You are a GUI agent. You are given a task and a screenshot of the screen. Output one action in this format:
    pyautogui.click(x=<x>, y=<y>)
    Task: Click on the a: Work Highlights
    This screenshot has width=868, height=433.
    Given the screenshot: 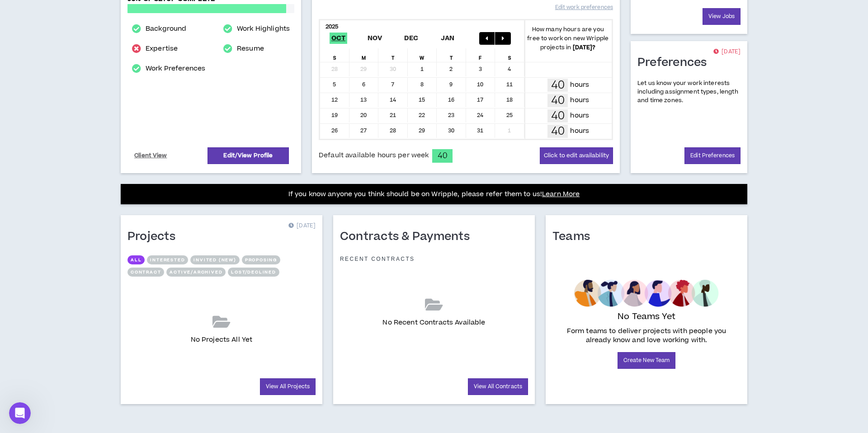 What is the action you would take?
    pyautogui.click(x=263, y=29)
    